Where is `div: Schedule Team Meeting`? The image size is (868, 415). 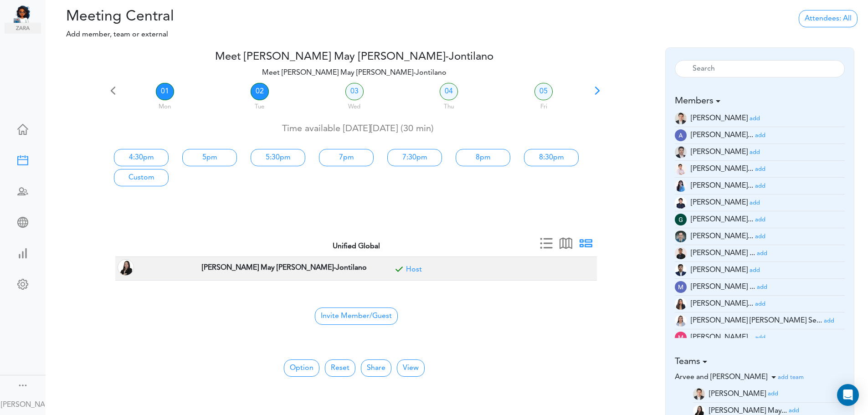
div: Schedule Team Meeting is located at coordinates (23, 191).